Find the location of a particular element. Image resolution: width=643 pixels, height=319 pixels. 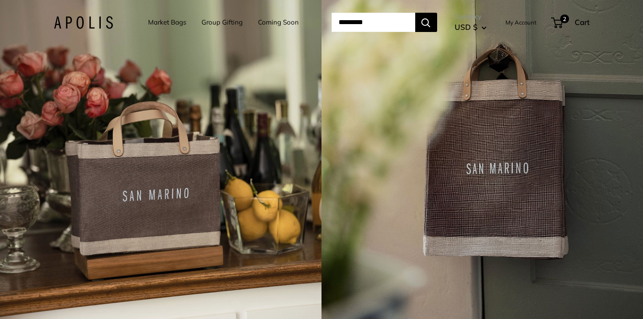

a: Group Gifting is located at coordinates (222, 22).